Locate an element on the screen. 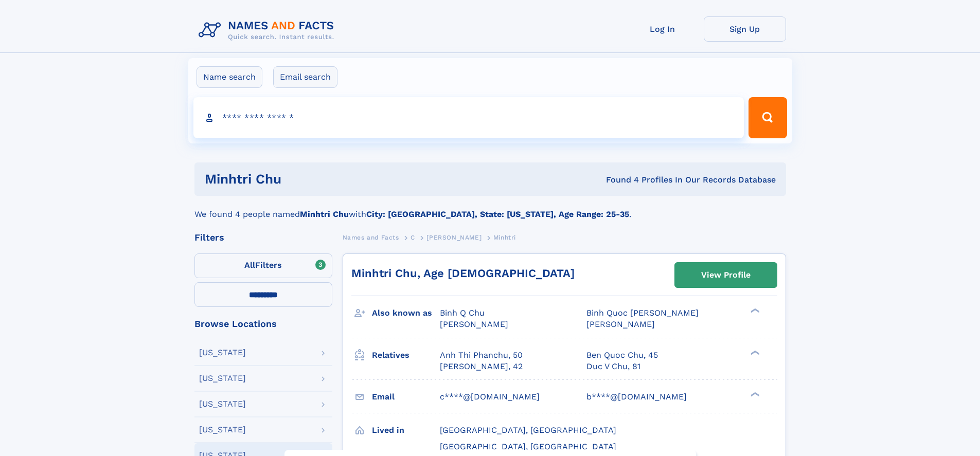  a: Duc V Chu, 81 is located at coordinates (613, 366).